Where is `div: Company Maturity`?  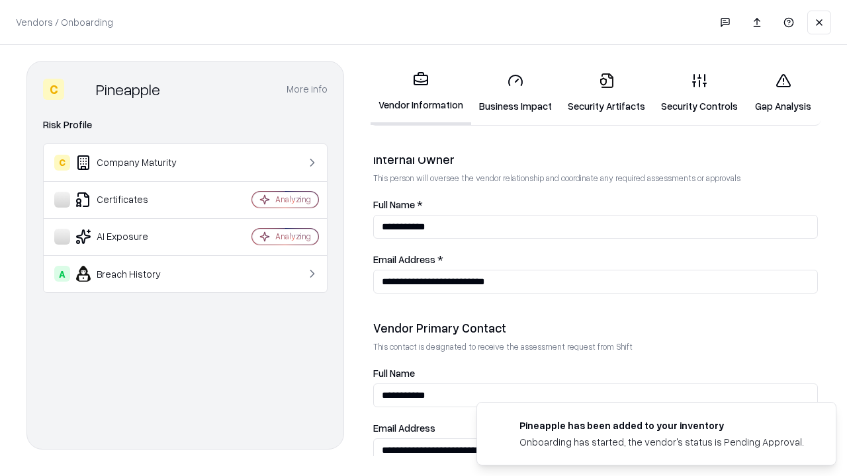
div: Company Maturity is located at coordinates (133, 163).